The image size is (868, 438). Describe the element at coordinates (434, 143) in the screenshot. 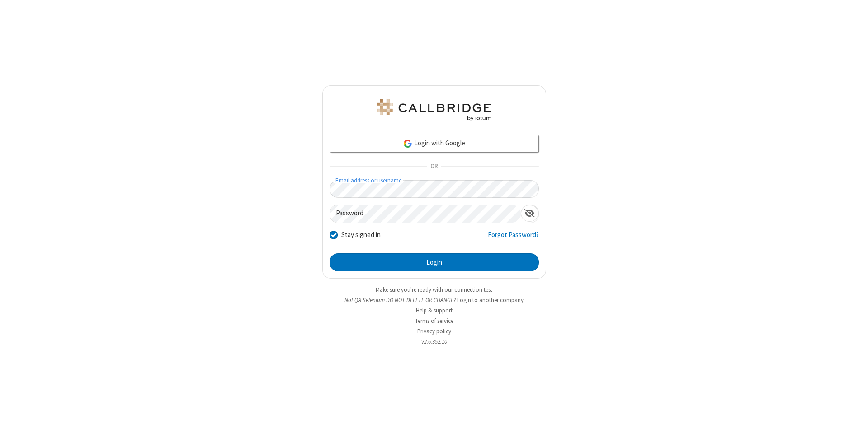

I see `a: Login with Google` at that location.